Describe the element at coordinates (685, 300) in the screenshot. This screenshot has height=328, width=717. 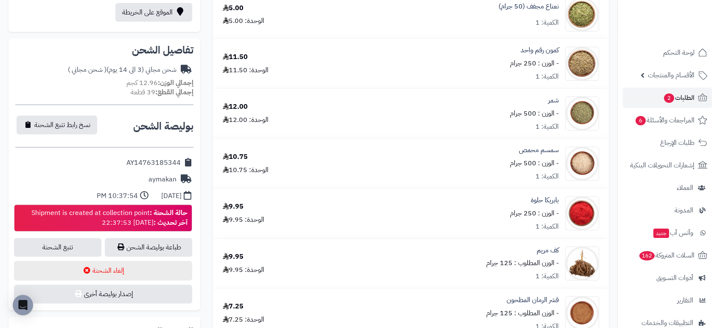
I see `span: التقارير` at that location.